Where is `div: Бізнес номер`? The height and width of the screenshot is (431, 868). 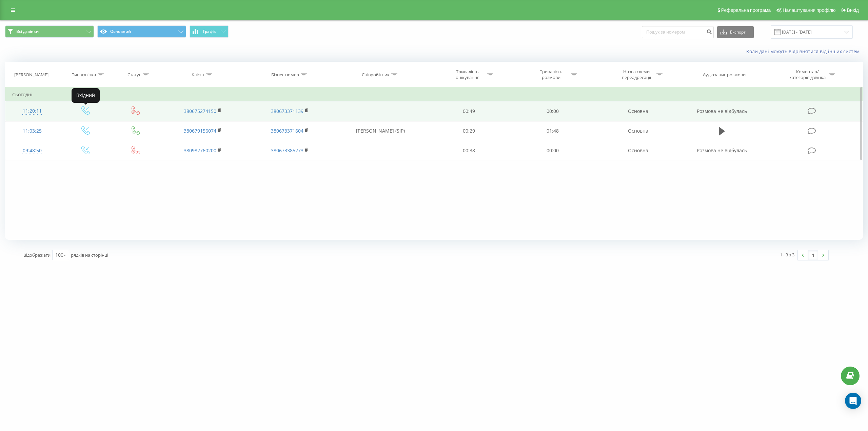 div: Бізнес номер is located at coordinates (285, 75).